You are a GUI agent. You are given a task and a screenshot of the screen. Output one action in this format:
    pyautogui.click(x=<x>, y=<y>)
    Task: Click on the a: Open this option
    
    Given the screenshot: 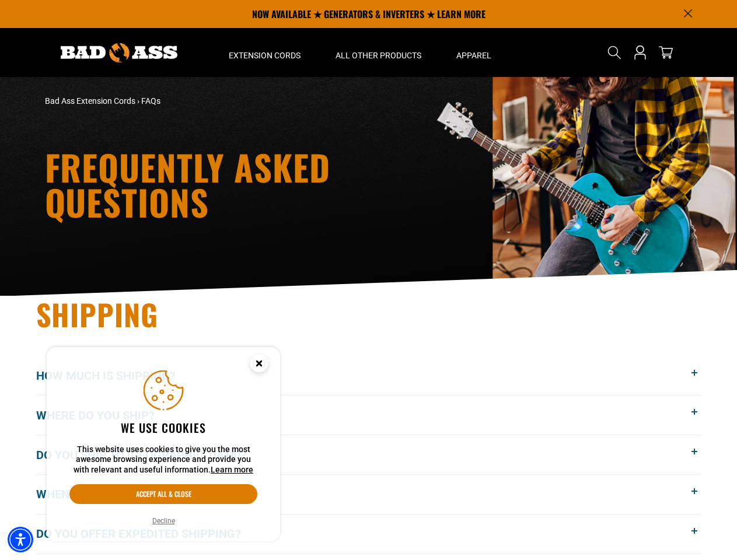 What is the action you would take?
    pyautogui.click(x=640, y=53)
    